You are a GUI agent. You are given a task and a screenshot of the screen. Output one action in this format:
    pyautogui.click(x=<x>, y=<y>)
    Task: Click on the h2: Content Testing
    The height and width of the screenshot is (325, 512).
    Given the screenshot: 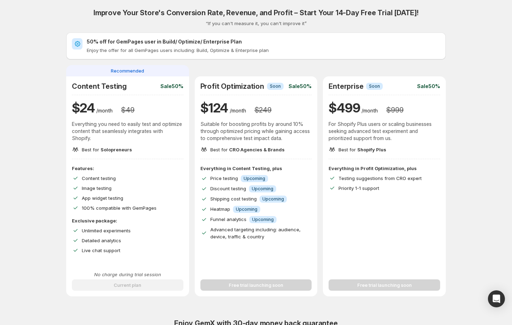 What is the action you would take?
    pyautogui.click(x=99, y=86)
    